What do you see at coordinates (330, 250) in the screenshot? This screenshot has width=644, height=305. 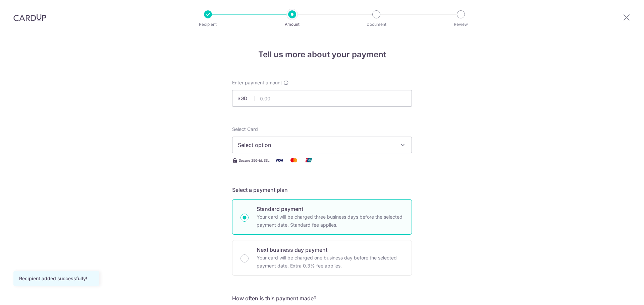 I see `p: Next business day payment` at bounding box center [330, 250].